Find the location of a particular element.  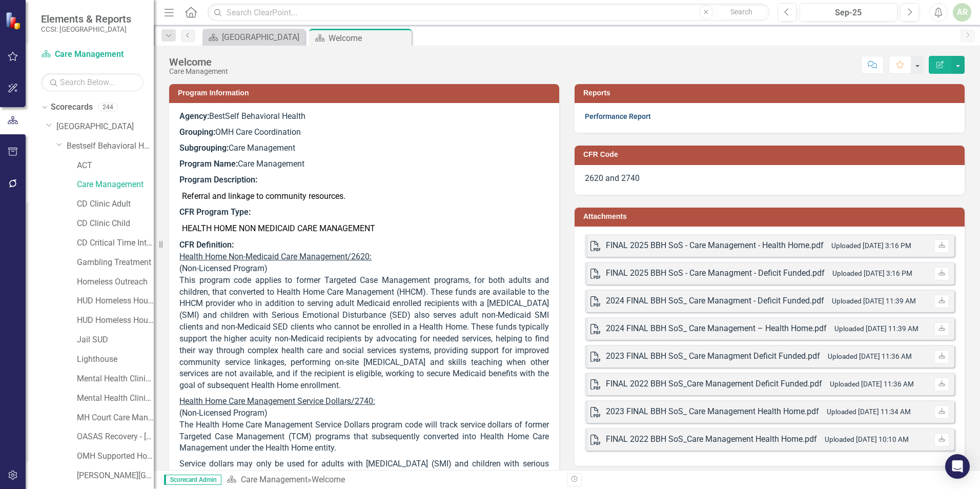

div: FINAL 2025 BBH SoS - Care Managment - Deficit Funded.pdf is located at coordinates (715, 273).